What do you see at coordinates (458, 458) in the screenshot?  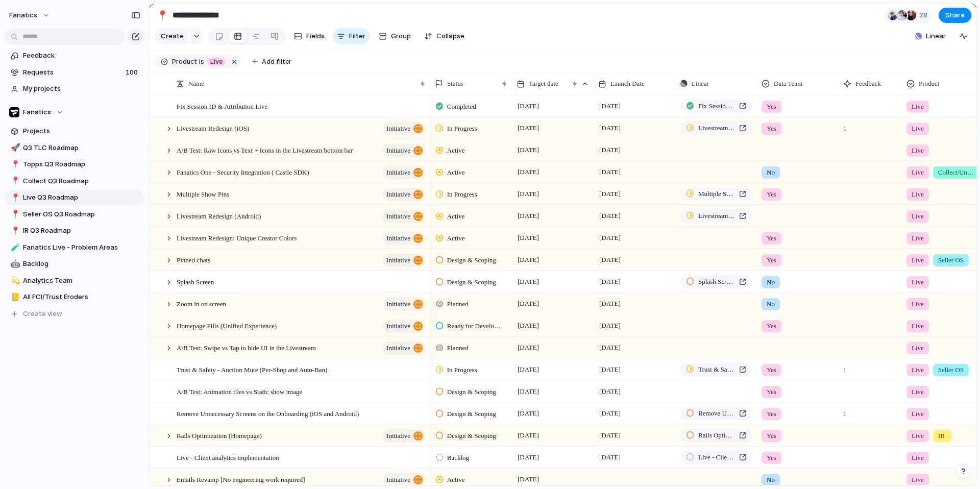 I see `span: Backlog` at bounding box center [458, 458].